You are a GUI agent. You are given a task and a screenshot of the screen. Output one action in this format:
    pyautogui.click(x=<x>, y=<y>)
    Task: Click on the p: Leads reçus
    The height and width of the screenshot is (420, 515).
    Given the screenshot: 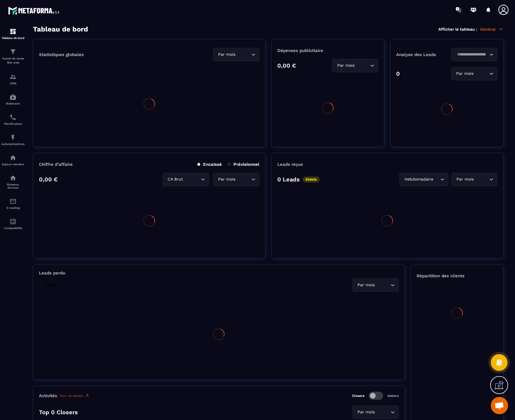 What is the action you would take?
    pyautogui.click(x=290, y=164)
    